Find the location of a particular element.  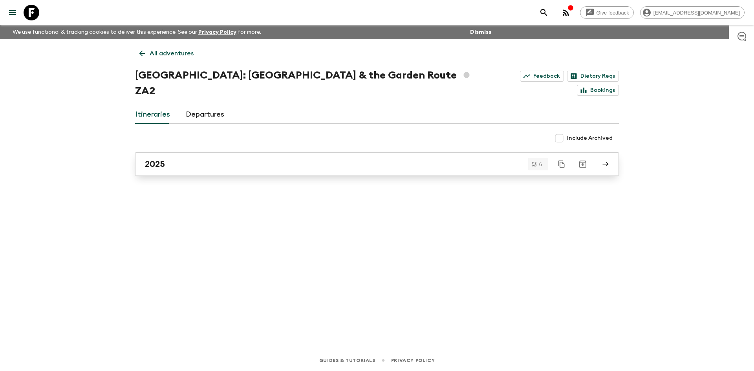

a: Guides & Tutorials is located at coordinates (347, 361).